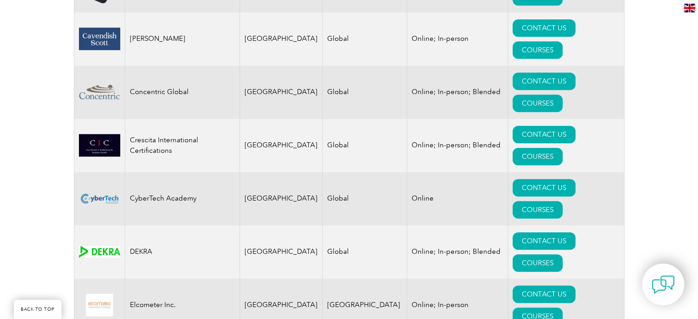 This screenshot has width=698, height=319. I want to click on td: Crescita International Certifications, so click(182, 145).